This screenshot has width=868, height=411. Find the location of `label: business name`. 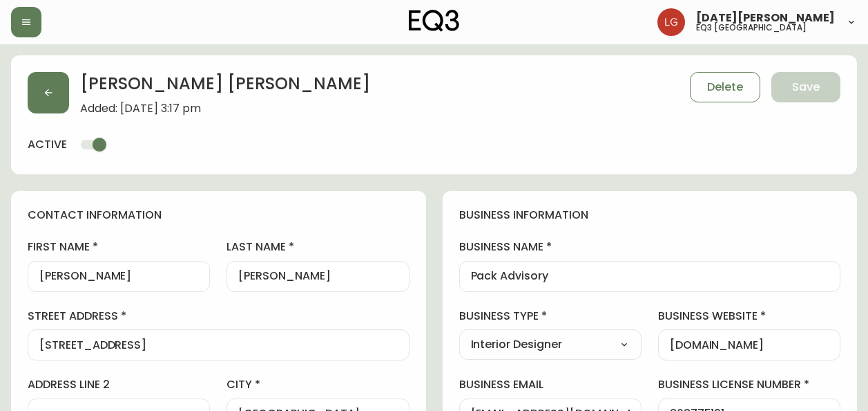

label: business name is located at coordinates (650, 246).